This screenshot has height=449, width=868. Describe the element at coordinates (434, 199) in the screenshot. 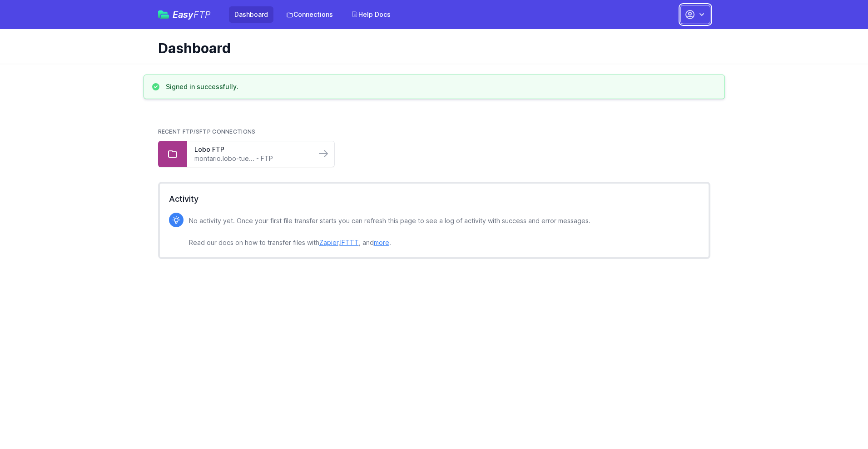

I see `h2: Activity` at that location.